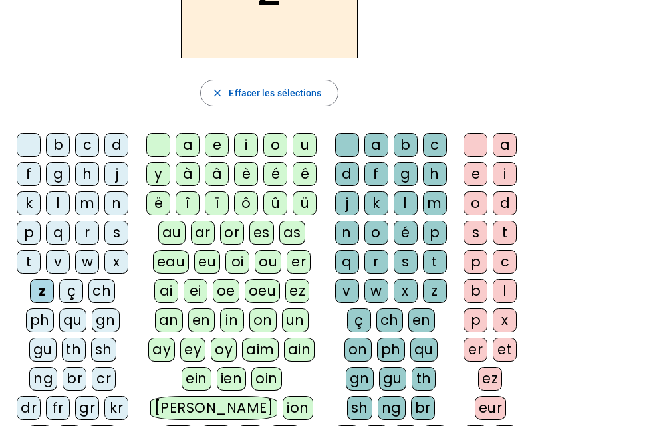 This screenshot has height=426, width=671. I want to click on div: ey, so click(193, 350).